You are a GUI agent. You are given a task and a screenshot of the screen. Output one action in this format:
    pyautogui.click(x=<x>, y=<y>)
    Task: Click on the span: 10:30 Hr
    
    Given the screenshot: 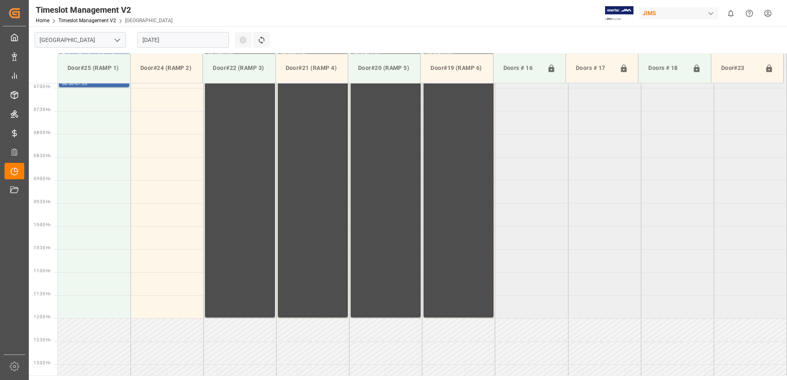 What is the action you would take?
    pyautogui.click(x=42, y=248)
    